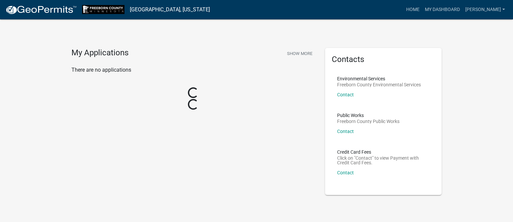  What do you see at coordinates (379, 79) in the screenshot?
I see `p: Environmental Services` at bounding box center [379, 79].